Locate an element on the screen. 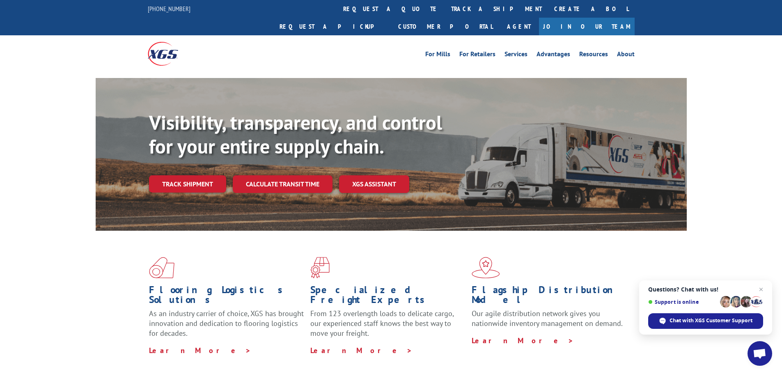 This screenshot has width=782, height=374. span: Close chat is located at coordinates (761, 290).